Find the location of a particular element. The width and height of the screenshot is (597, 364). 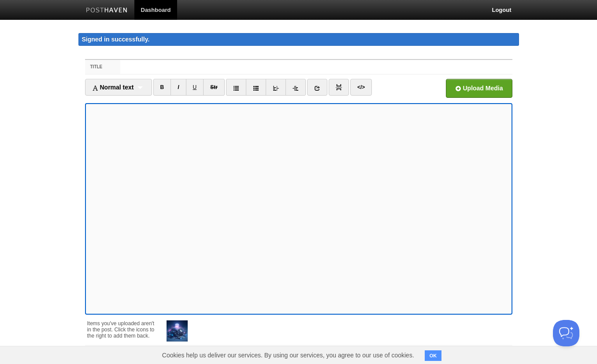

button: OK is located at coordinates (433, 355).